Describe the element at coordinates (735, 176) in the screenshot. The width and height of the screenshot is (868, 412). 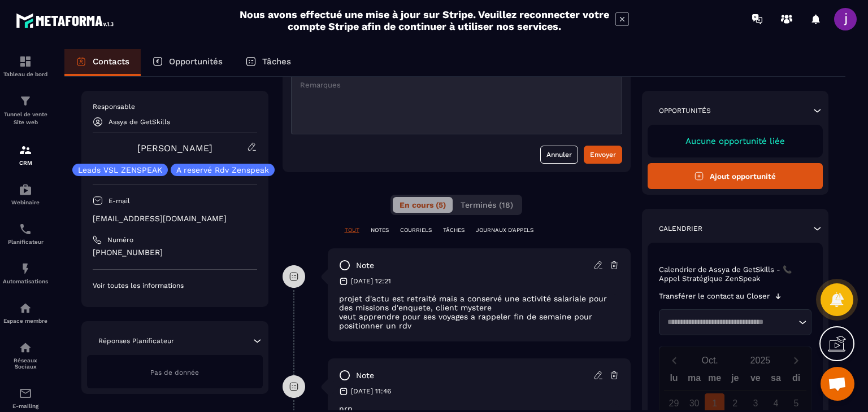
I see `button: Ajout opportunité` at that location.